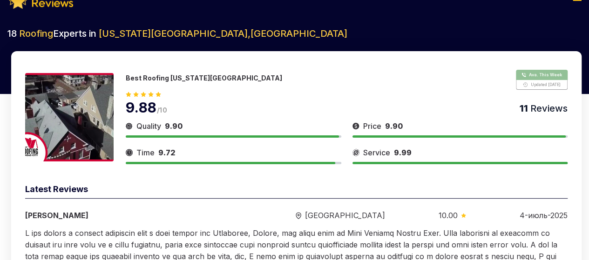 This screenshot has width=589, height=260. What do you see at coordinates (448, 216) in the screenshot?
I see `span: 10.00` at bounding box center [448, 216].